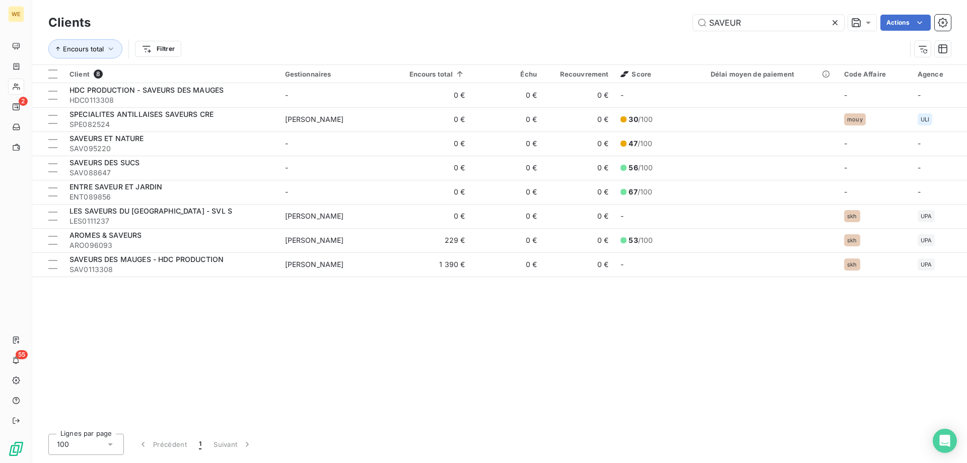  I want to click on span: HDC0113308, so click(171, 100).